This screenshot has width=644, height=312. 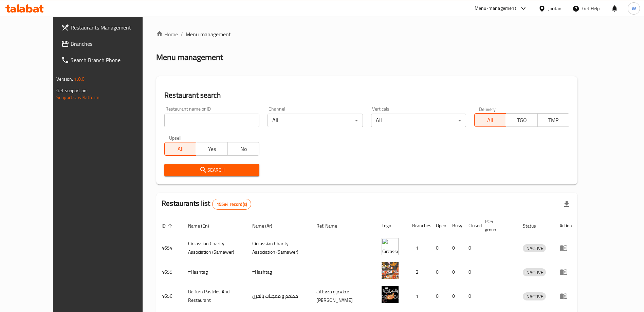 I want to click on th: Action, so click(x=566, y=226).